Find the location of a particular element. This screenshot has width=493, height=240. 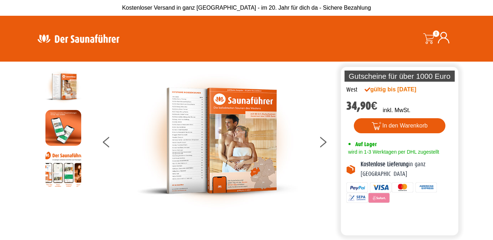

div: West is located at coordinates (352, 90).